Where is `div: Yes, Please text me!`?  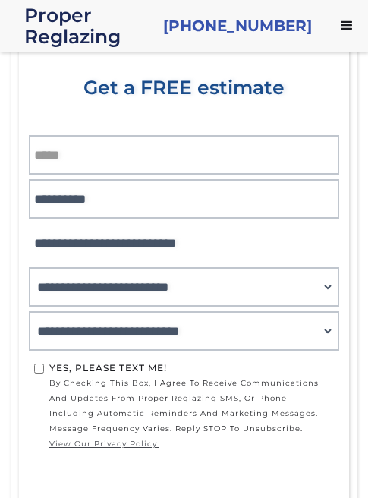
div: Yes, Please text me! is located at coordinates (191, 368).